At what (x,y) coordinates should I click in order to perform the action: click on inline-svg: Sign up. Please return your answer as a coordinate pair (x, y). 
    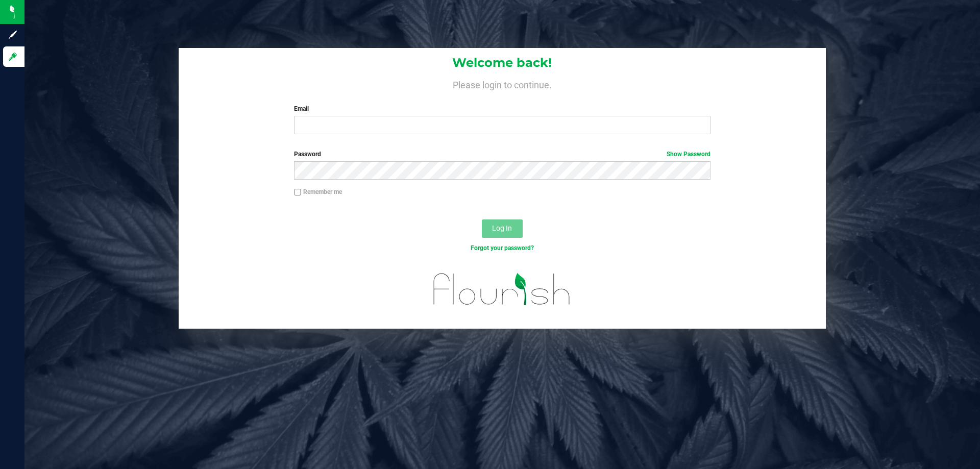
    Looking at the image, I should click on (13, 35).